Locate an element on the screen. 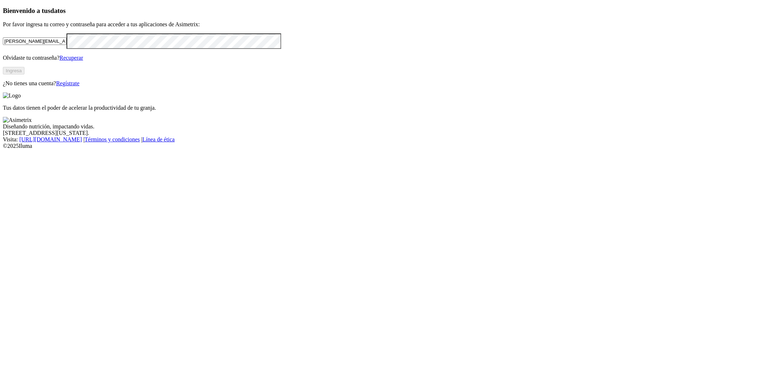 The width and height of the screenshot is (767, 373). p: Olvidaste tu contraseña? is located at coordinates (383, 58).